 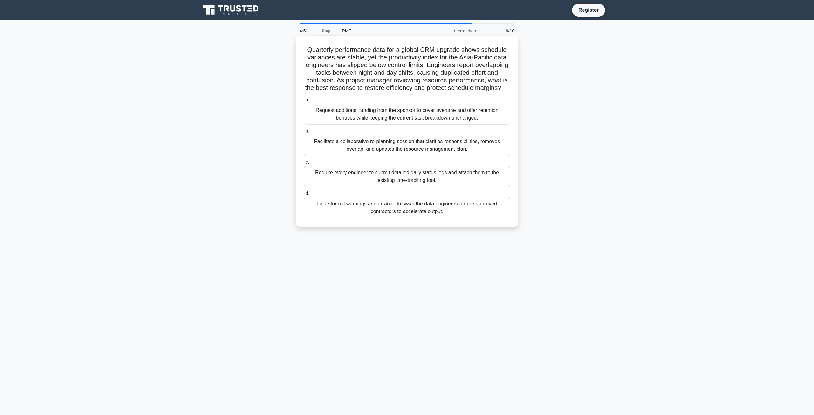 What do you see at coordinates (453, 31) in the screenshot?
I see `div: Intermediate` at bounding box center [453, 31].